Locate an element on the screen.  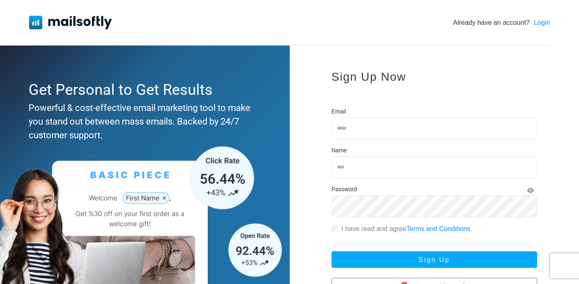
a: Login is located at coordinates (542, 23).